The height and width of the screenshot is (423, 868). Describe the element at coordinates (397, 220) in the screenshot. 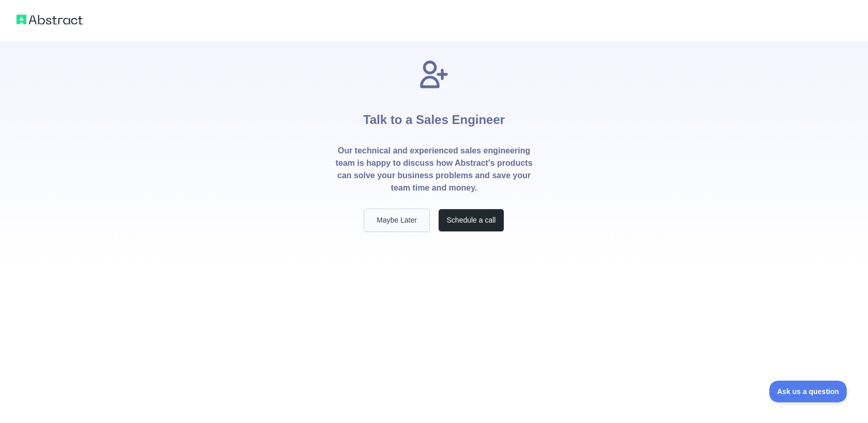

I see `button: Maybe Later` at that location.